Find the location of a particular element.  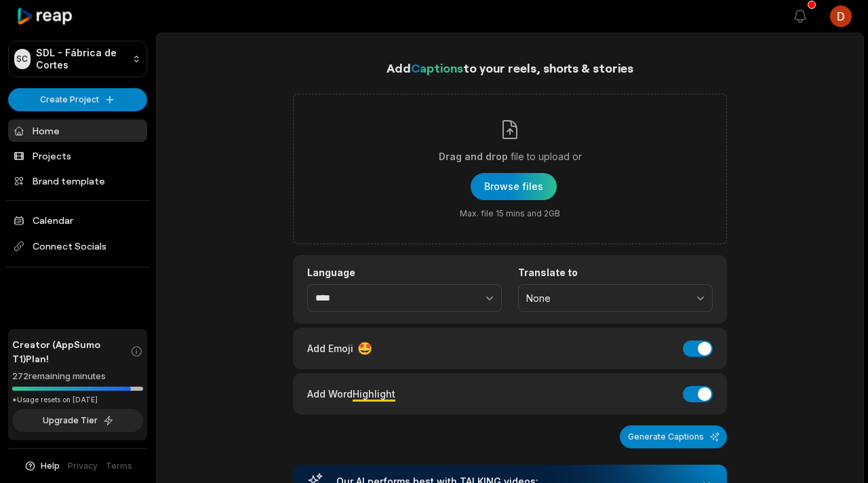

span: Connect Socials is located at coordinates (77, 246).